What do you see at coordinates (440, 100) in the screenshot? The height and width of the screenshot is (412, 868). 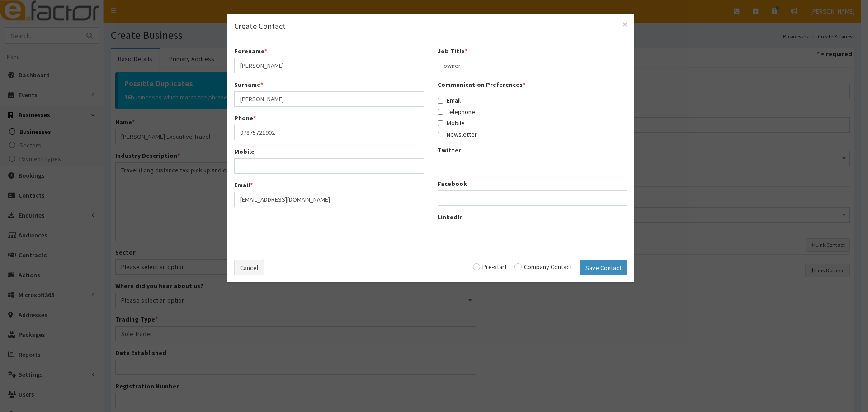 I see `input: Email` at bounding box center [440, 100].